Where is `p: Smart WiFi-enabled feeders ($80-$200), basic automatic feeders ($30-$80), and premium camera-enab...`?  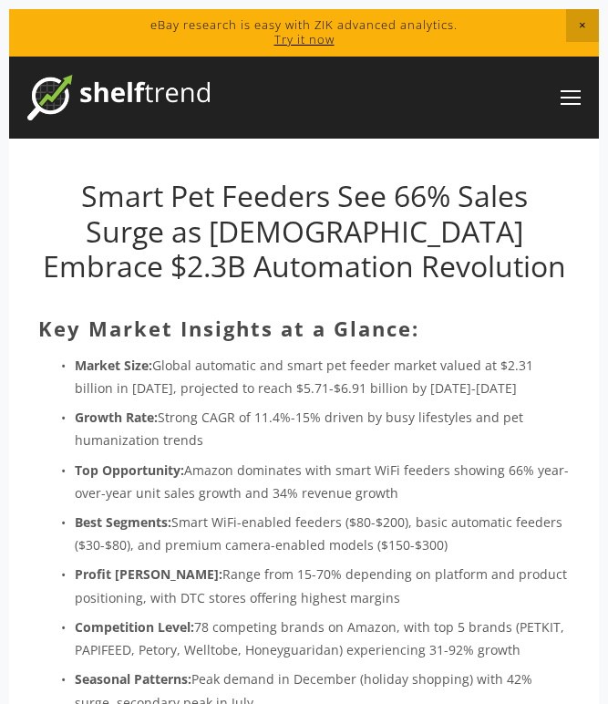 p: Smart WiFi-enabled feeders ($80-$200), basic automatic feeders ($30-$80), and premium camera-enab... is located at coordinates (322, 534).